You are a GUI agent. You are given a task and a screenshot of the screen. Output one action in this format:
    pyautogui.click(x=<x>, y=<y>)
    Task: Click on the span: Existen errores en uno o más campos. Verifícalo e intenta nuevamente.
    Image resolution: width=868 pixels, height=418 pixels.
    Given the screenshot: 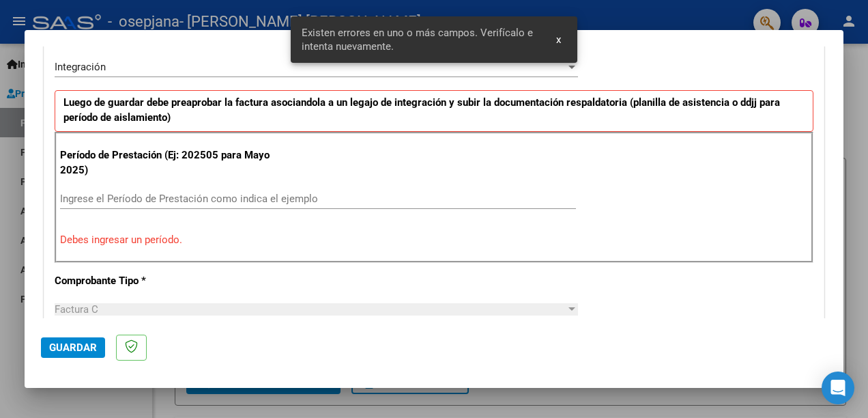 What is the action you would take?
    pyautogui.click(x=421, y=39)
    